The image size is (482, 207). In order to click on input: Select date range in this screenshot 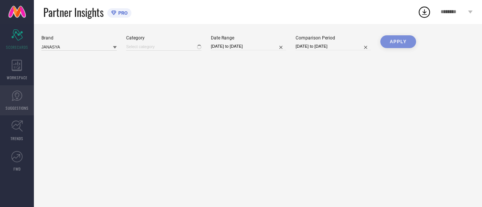, I will do `click(248, 46)`.